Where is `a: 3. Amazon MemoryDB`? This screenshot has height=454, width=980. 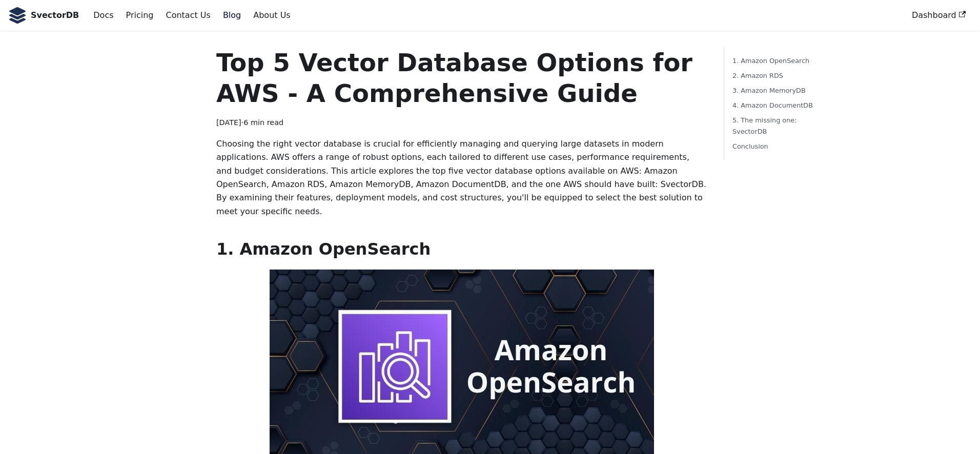
a: 3. Amazon MemoryDB is located at coordinates (774, 90).